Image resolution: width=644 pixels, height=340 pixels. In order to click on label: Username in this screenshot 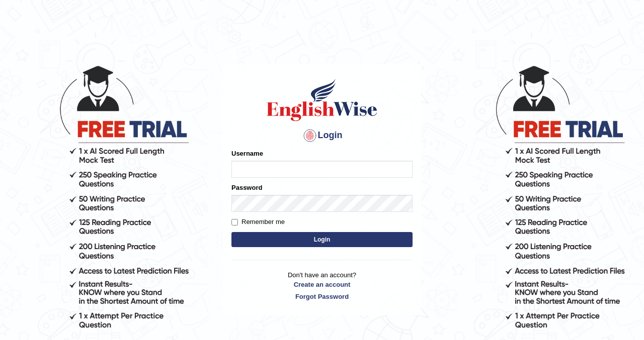, I will do `click(247, 154)`.